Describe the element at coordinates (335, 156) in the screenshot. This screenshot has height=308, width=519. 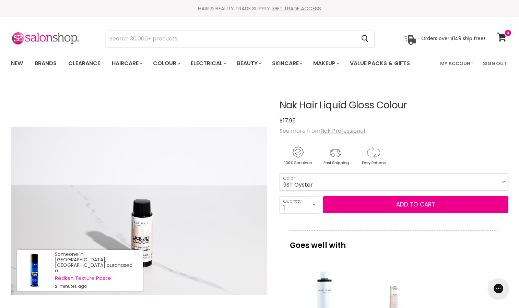
I see `img: shipping.gif` at that location.